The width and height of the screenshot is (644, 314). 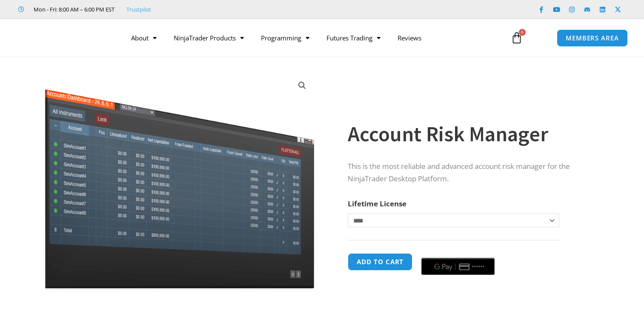 I want to click on a: NinjaTrader Products, so click(x=209, y=38).